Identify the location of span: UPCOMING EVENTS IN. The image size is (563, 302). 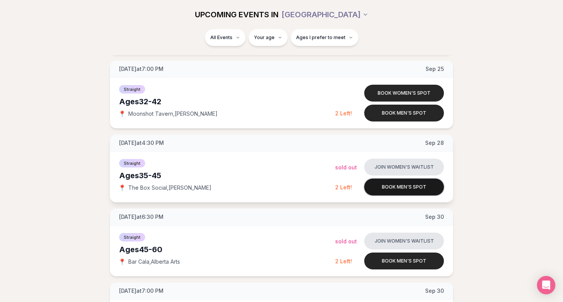
(237, 15).